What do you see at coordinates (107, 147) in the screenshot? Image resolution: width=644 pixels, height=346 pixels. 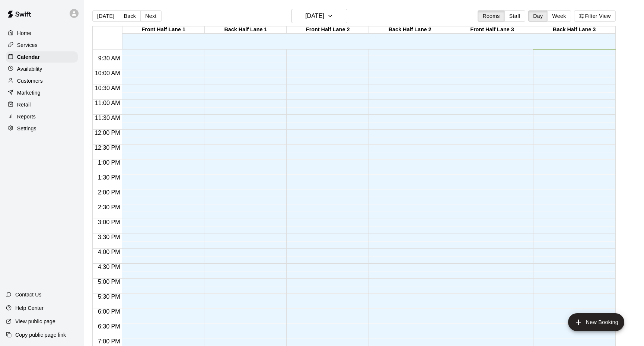 I see `span: 12:30 PM` at bounding box center [107, 147].